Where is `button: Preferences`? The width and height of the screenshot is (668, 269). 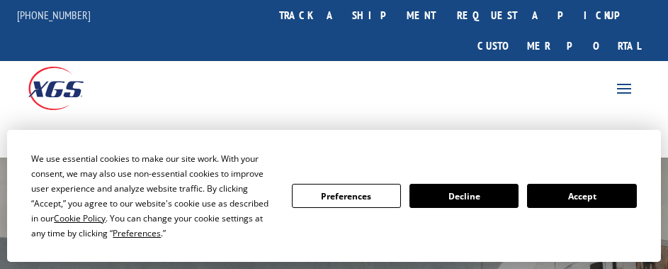
button: Preferences is located at coordinates (347, 196).